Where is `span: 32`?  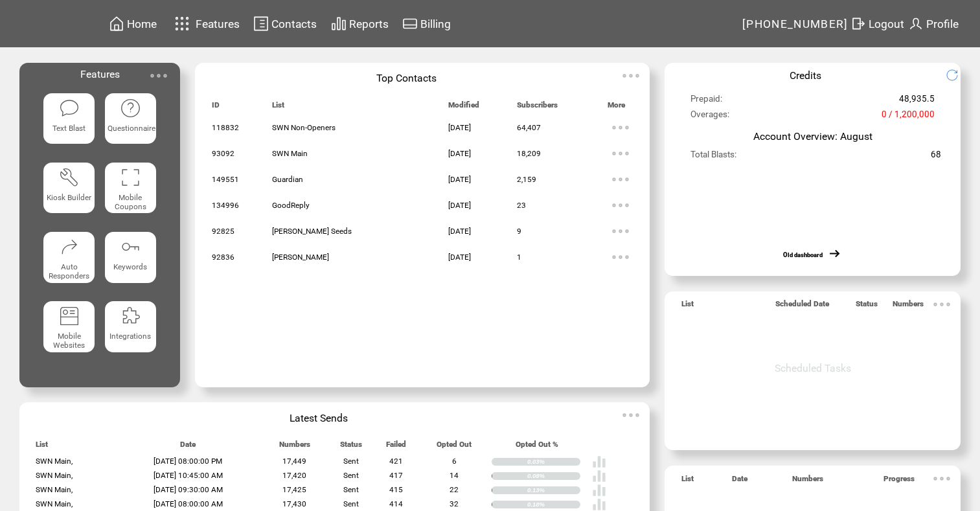 span: 32 is located at coordinates (454, 504).